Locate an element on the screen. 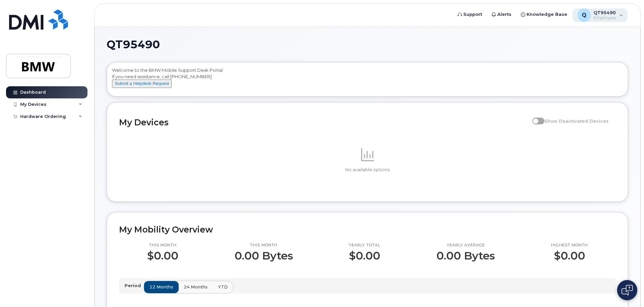 This screenshot has height=307, width=644. p: Yearly total is located at coordinates (364, 245).